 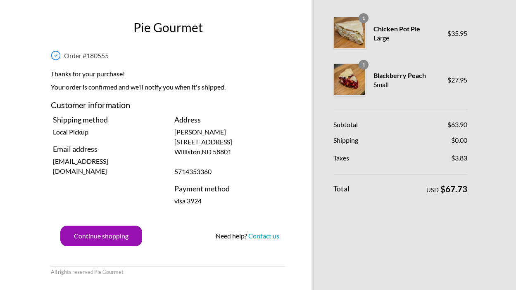 What do you see at coordinates (229, 201) in the screenshot?
I see `p: visa 3924` at bounding box center [229, 201].